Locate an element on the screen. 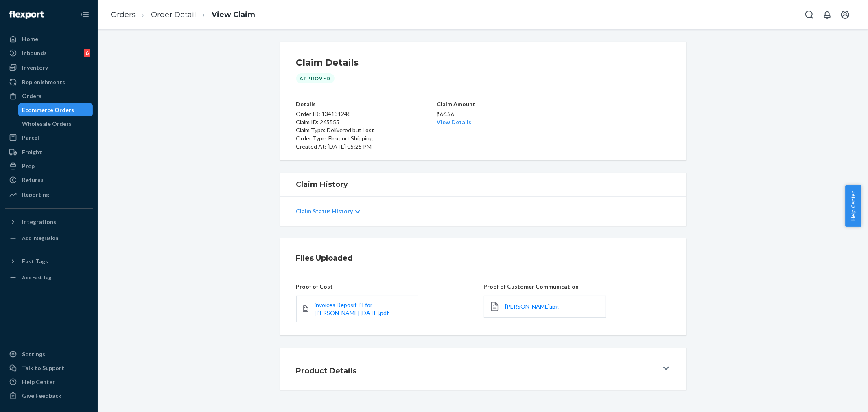  div: Approved is located at coordinates (316, 78).